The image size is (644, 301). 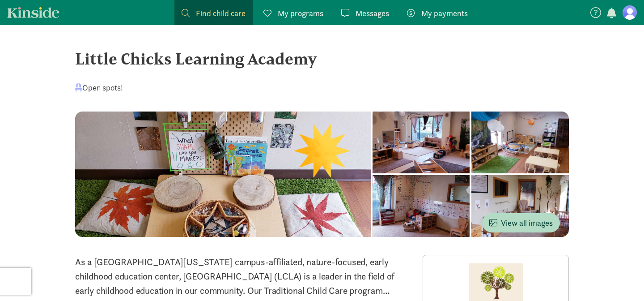 What do you see at coordinates (220, 13) in the screenshot?
I see `span: Find child care` at bounding box center [220, 13].